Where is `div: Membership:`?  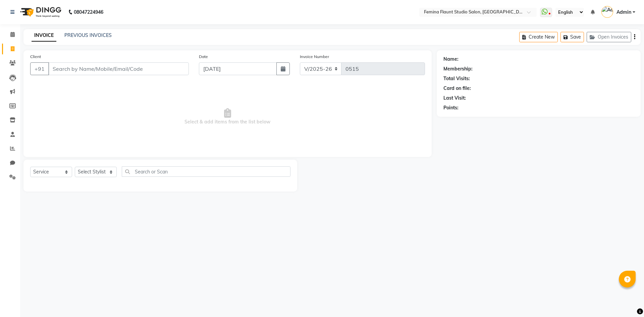
div: Membership: is located at coordinates (458, 69).